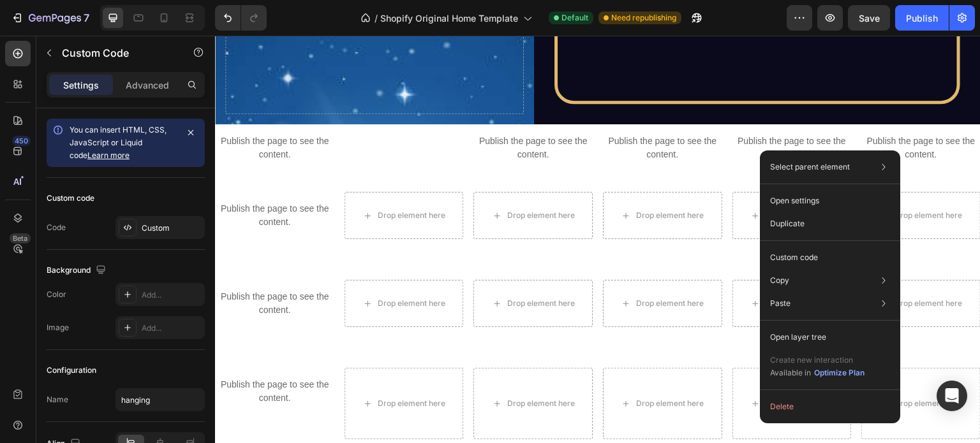 The width and height of the screenshot is (980, 443). Describe the element at coordinates (116, 53) in the screenshot. I see `p: Custom Code` at that location.